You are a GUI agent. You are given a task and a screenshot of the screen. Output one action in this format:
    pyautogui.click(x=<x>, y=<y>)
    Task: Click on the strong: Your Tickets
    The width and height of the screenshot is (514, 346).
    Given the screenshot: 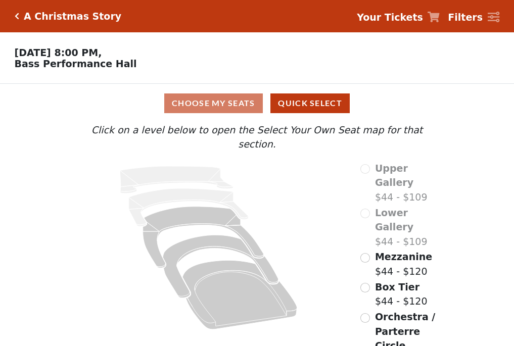 What is the action you would take?
    pyautogui.click(x=390, y=17)
    